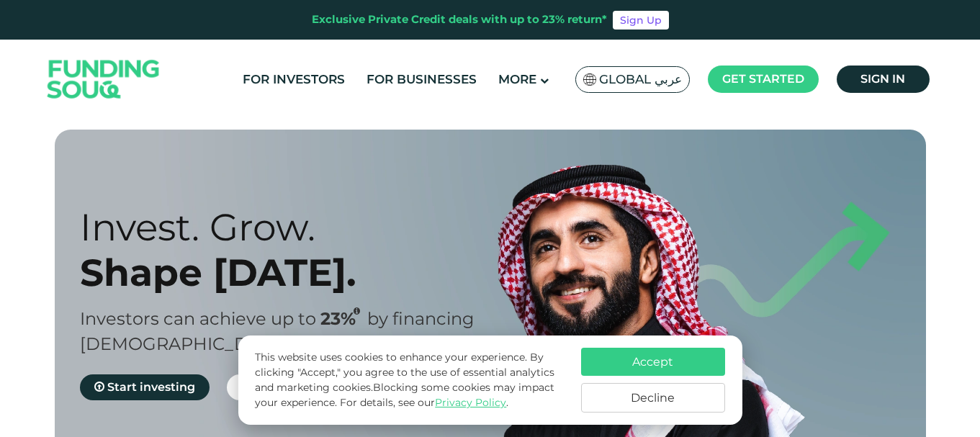 This screenshot has height=437, width=980. What do you see at coordinates (410, 380) in the screenshot?
I see `p: This website uses cookies to enhance your experience. By clicking "Accept," you agree to the use ...` at bounding box center [410, 380].